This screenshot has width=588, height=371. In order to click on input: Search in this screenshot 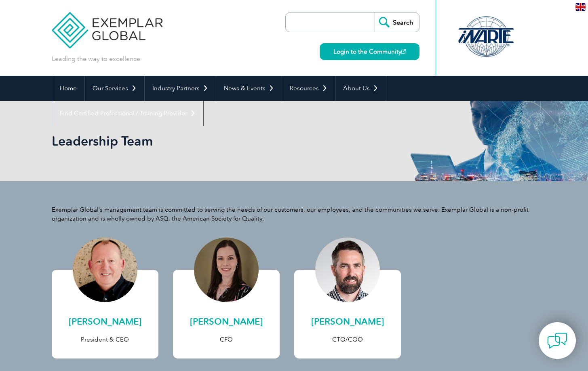, I will do `click(397, 22)`.